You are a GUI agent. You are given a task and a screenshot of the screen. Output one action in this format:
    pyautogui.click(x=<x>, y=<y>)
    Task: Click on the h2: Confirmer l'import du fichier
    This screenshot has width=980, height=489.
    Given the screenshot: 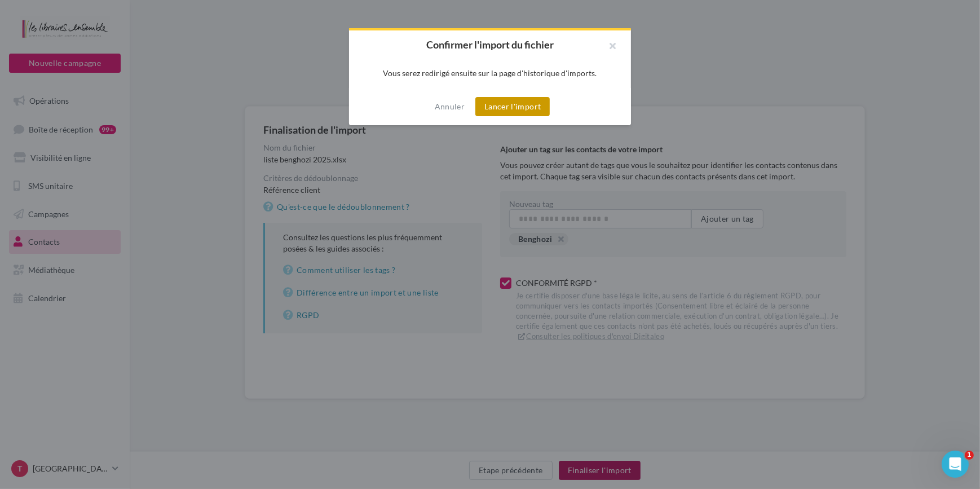 What is the action you would take?
    pyautogui.click(x=490, y=44)
    